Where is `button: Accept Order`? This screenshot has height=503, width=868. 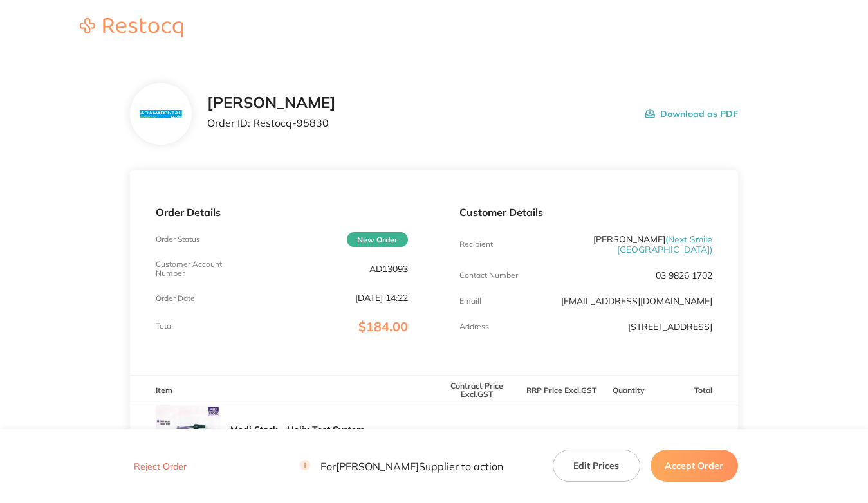
button: Accept Order is located at coordinates (694, 466).